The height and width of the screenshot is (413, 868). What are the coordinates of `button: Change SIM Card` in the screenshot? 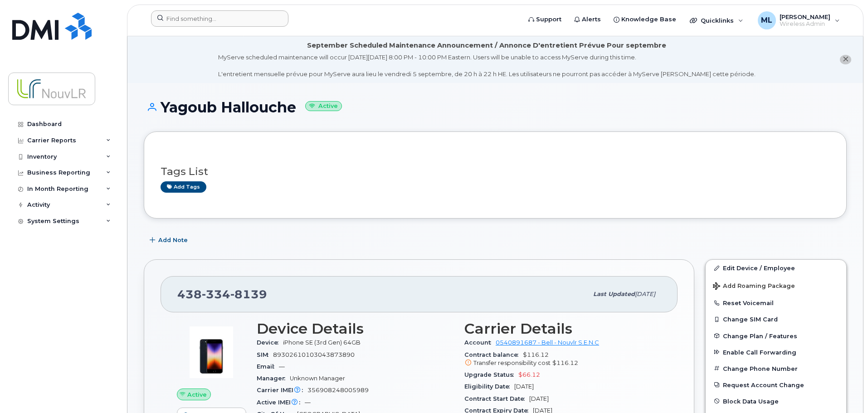 It's located at (776, 319).